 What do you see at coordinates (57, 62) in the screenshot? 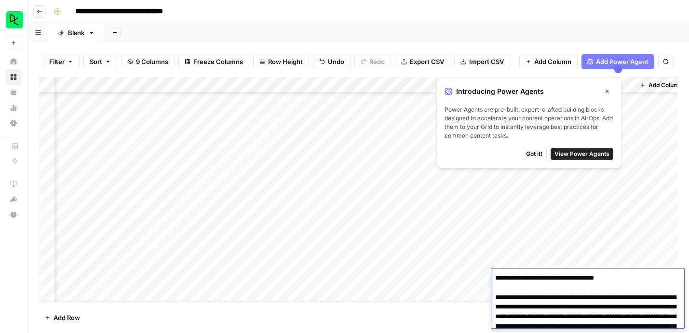
I see `span: Filter` at bounding box center [57, 62].